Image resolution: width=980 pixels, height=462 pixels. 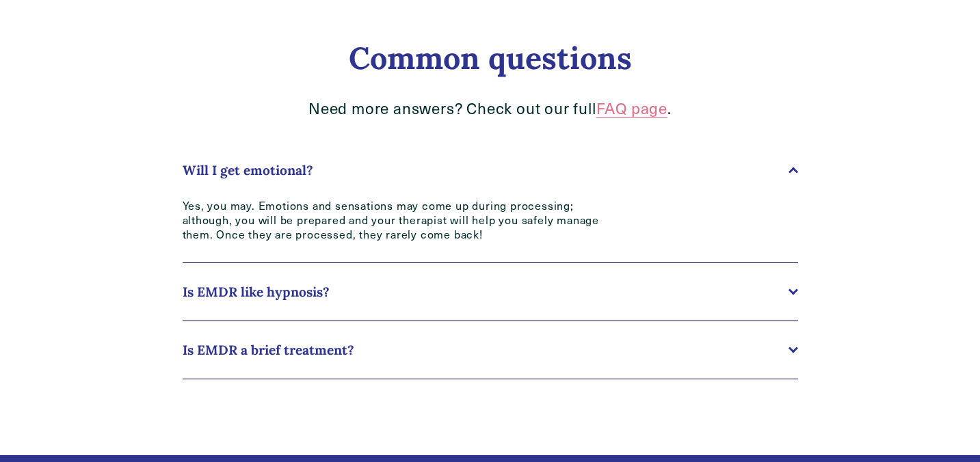 What do you see at coordinates (490, 351) in the screenshot?
I see `button: Is EMDR a brief treatment?` at bounding box center [490, 351].